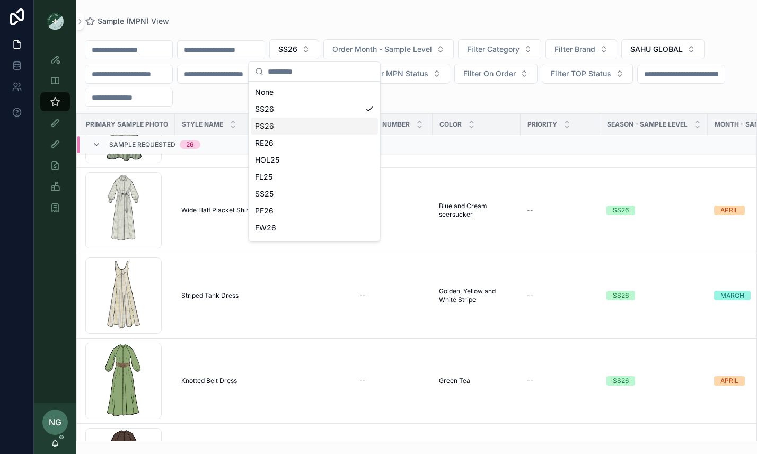  What do you see at coordinates (314, 143) in the screenshot?
I see `div: RE26` at bounding box center [314, 143].